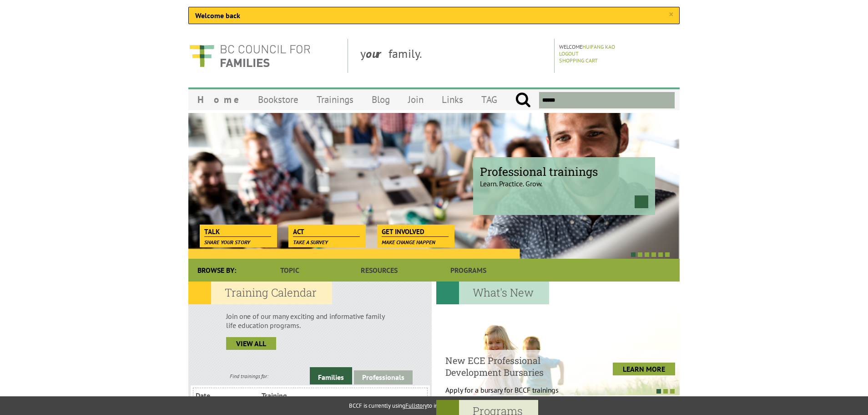 The width and height of the screenshot is (868, 415). What do you see at coordinates (416, 99) in the screenshot?
I see `a: Join` at bounding box center [416, 99].